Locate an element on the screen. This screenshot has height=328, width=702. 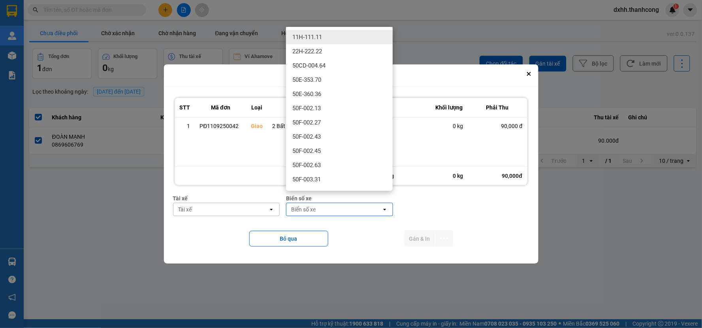
div: Khối lượng is located at coordinates (449, 107).